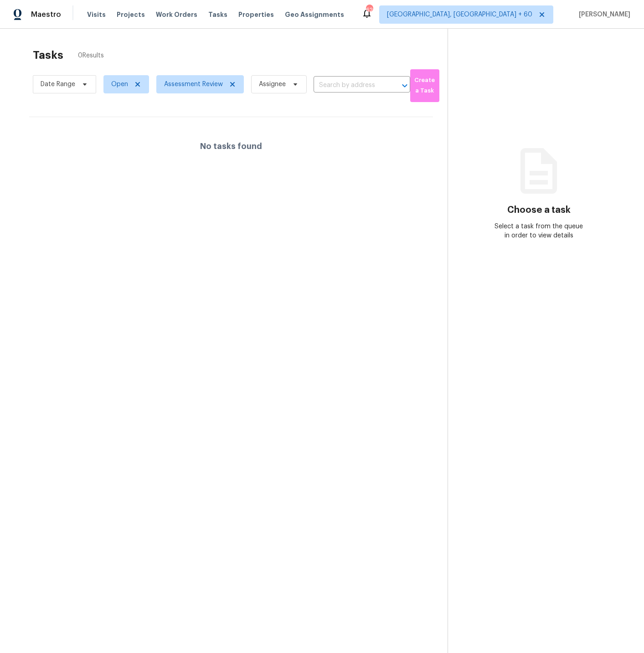  Describe the element at coordinates (46, 14) in the screenshot. I see `span: Maestro` at that location.